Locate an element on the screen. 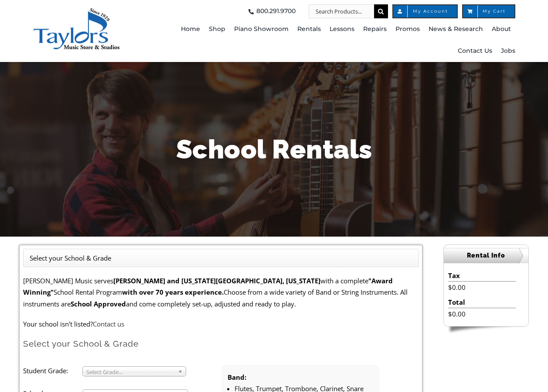  span: 800.291.9700 is located at coordinates (276, 12).